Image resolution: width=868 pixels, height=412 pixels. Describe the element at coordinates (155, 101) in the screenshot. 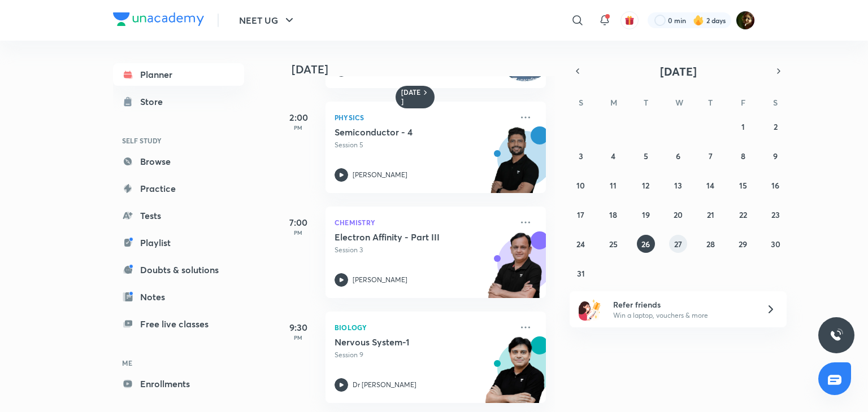

I see `div: Store` at that location.